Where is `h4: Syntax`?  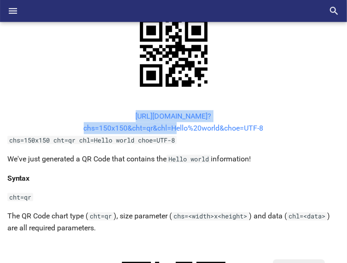 h4: Syntax is located at coordinates (173, 178).